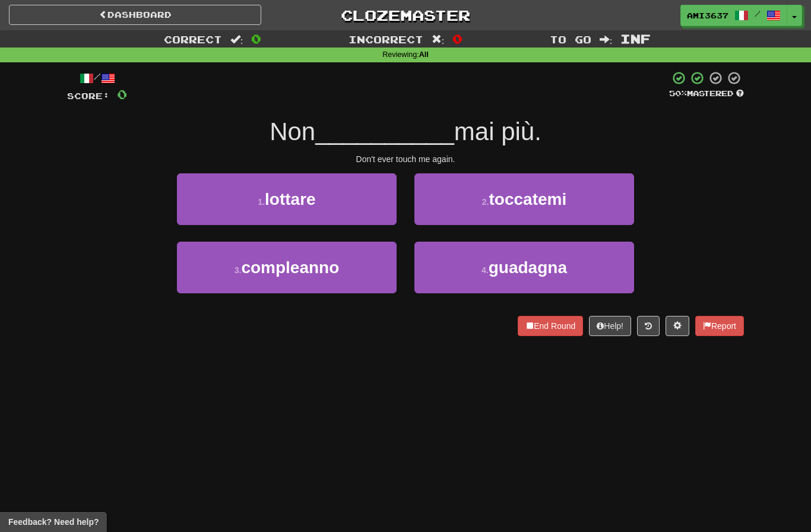 The image size is (811, 532). I want to click on span: Open feedback widget, so click(54, 522).